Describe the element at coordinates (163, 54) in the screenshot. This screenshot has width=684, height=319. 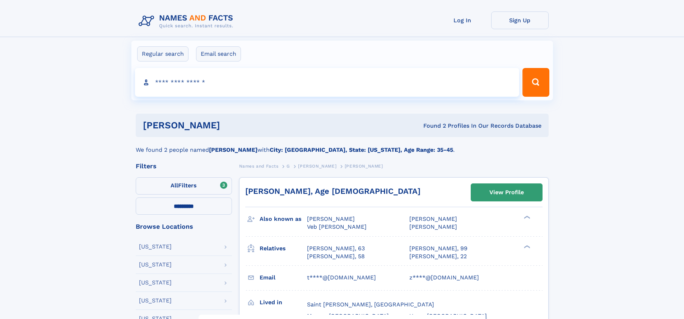
I see `label: Regular search` at that location.